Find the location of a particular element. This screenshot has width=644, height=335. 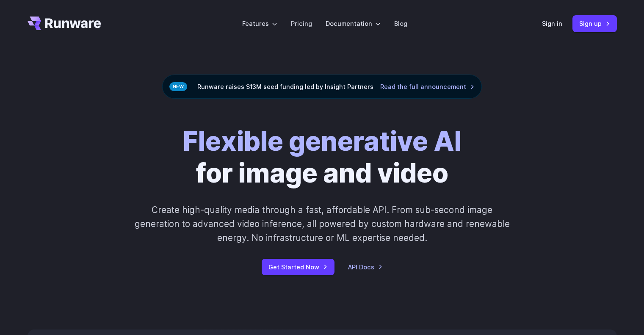

label: Documentation is located at coordinates (353, 23).